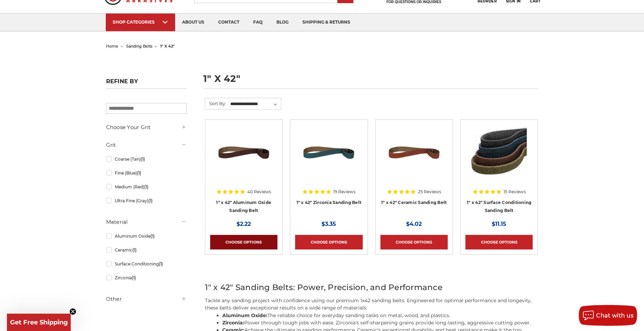 The height and width of the screenshot is (331, 644). What do you see at coordinates (147, 299) in the screenshot?
I see `h5: Other` at bounding box center [147, 299].